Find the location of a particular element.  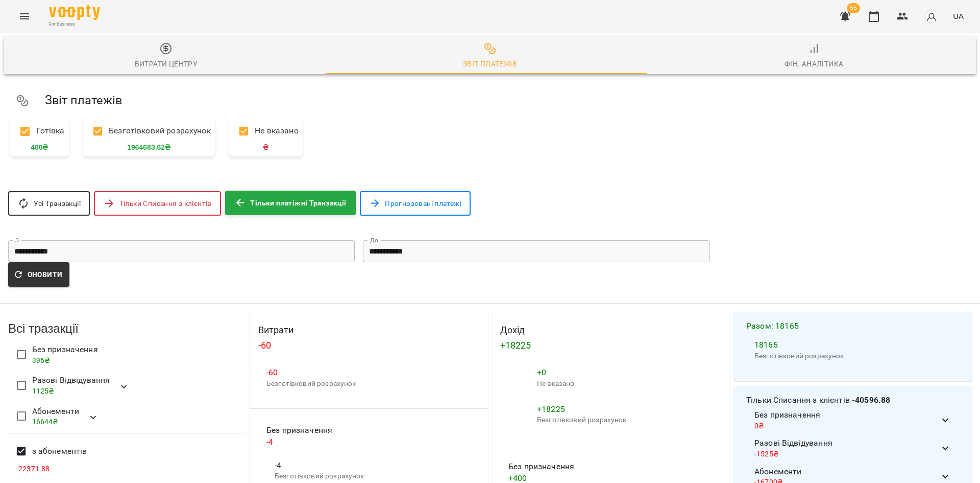

span: Усі Транзакції is located at coordinates (57, 203).